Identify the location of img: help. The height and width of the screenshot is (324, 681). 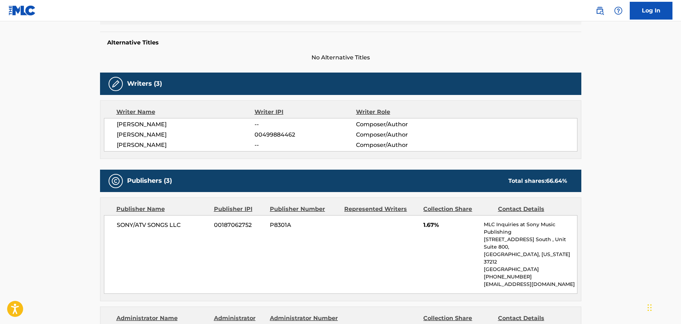
(619, 11).